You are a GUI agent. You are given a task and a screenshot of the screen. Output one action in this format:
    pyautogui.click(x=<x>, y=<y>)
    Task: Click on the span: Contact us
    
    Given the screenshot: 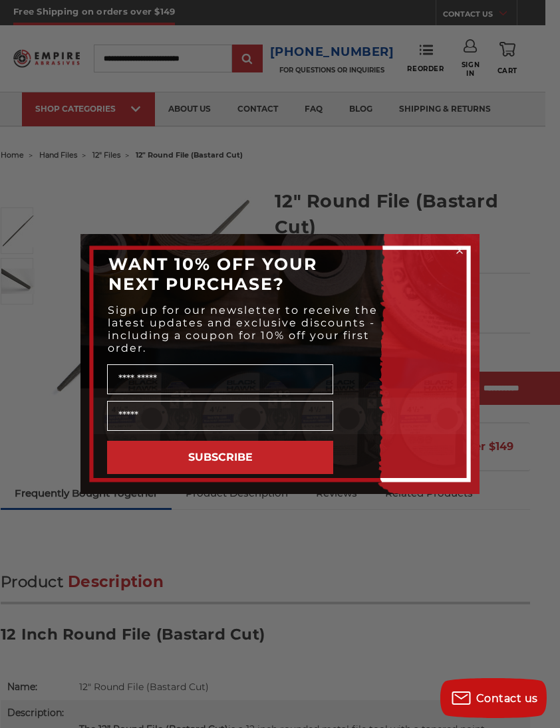 What is the action you would take?
    pyautogui.click(x=507, y=699)
    